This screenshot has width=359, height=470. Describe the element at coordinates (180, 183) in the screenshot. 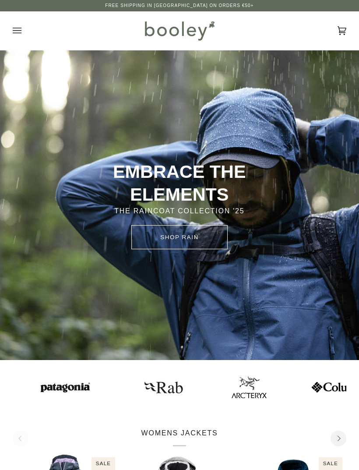

I see `p: EMBRACE THE ELEMENTS` at that location.